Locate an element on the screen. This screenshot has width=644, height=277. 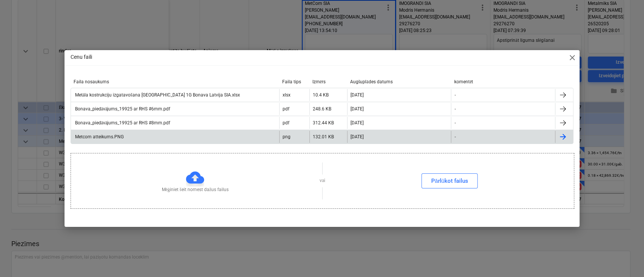
div: Metcom atteikums.PNG is located at coordinates (99, 137).